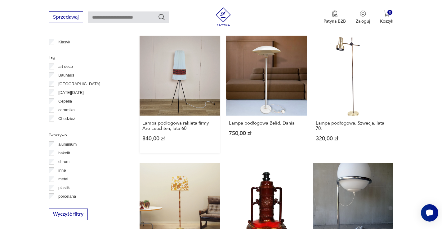 This screenshot has height=229, width=442. Describe the element at coordinates (67, 196) in the screenshot. I see `p: porcelana` at that location.